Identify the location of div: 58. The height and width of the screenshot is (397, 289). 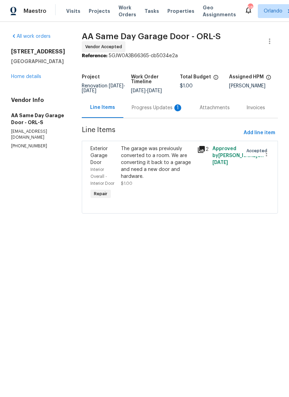
(250, 8).